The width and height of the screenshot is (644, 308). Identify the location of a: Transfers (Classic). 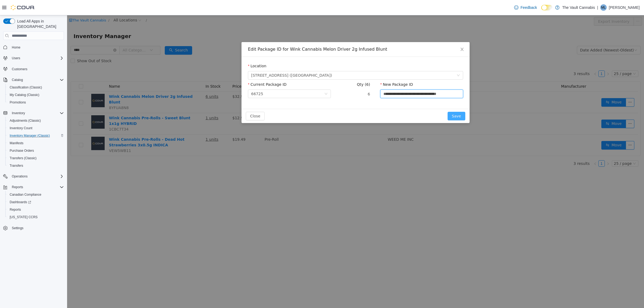
(23, 158).